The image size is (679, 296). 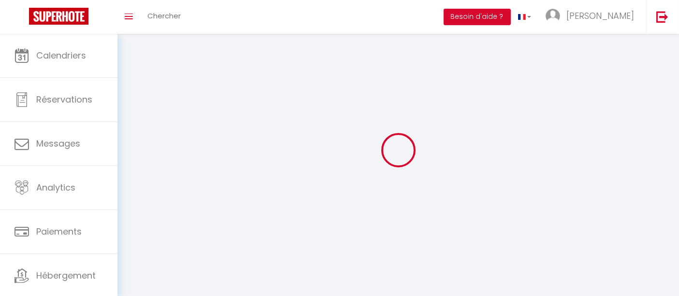 What do you see at coordinates (662, 16) in the screenshot?
I see `img: logout` at bounding box center [662, 16].